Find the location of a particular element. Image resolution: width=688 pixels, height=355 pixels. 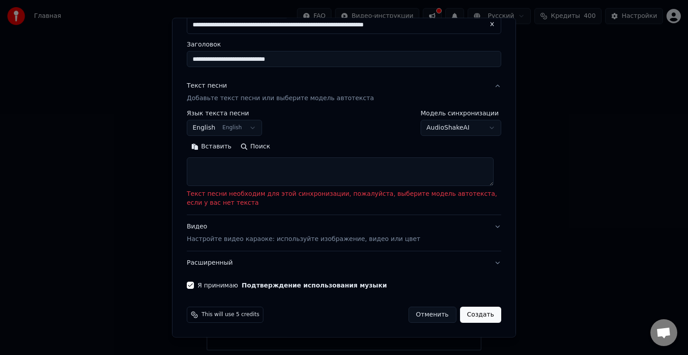

div: Видео is located at coordinates (303, 233).